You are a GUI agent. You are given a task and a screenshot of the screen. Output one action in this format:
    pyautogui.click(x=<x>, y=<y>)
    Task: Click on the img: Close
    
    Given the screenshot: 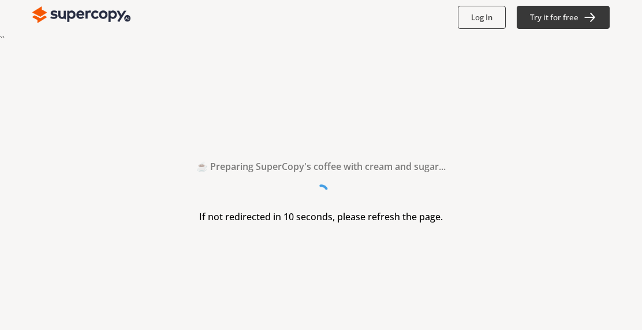 What is the action you would take?
    pyautogui.click(x=81, y=15)
    